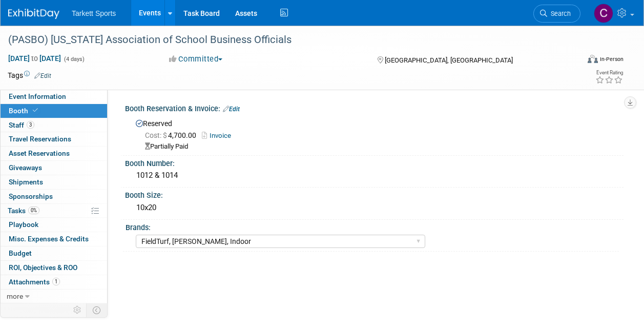 The width and height of the screenshot is (644, 330). I want to click on div: Event Rating, so click(609, 73).